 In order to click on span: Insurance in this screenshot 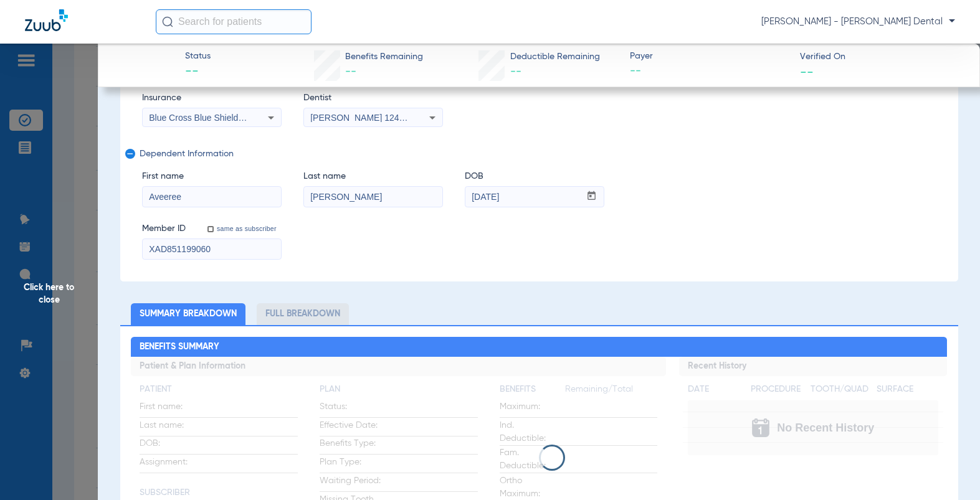, I will do `click(212, 98)`.